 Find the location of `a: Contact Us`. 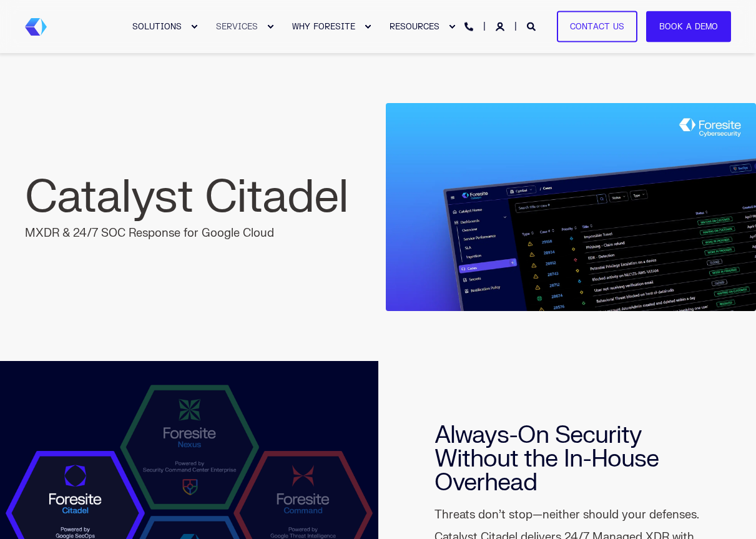

a: Contact Us is located at coordinates (597, 26).